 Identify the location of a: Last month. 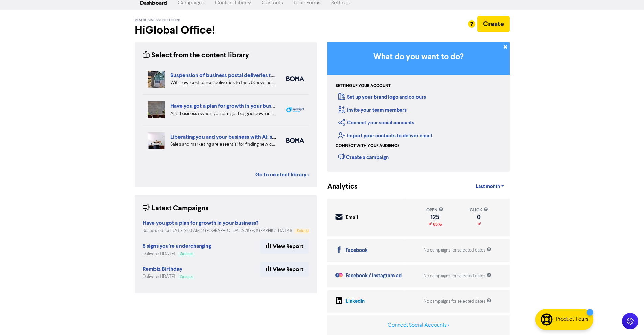
(490, 186).